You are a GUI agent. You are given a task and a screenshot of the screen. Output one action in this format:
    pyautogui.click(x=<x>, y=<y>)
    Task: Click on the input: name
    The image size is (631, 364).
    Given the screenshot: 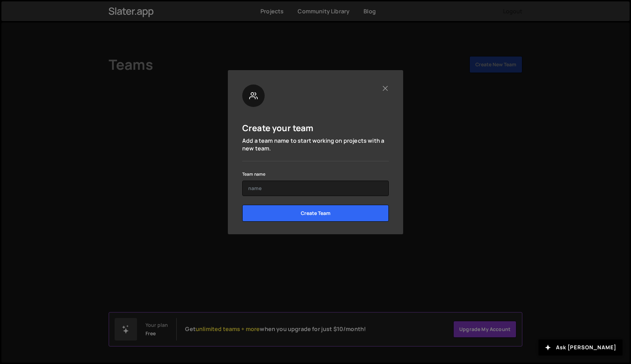 What is the action you would take?
    pyautogui.click(x=316, y=188)
    